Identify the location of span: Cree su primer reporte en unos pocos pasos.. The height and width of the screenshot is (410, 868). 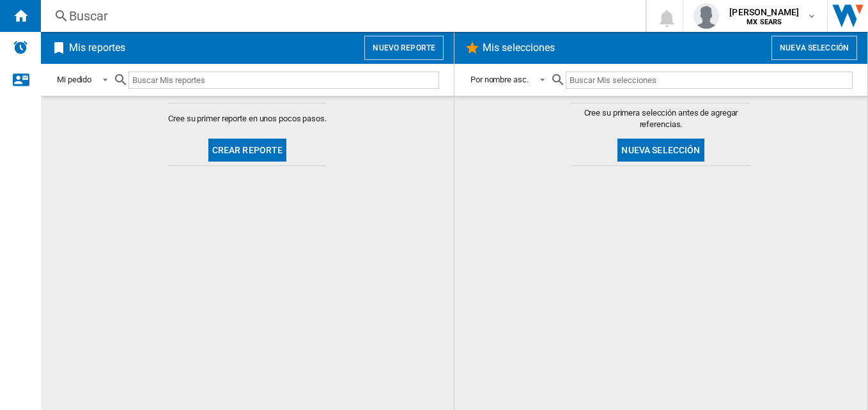
(247, 119).